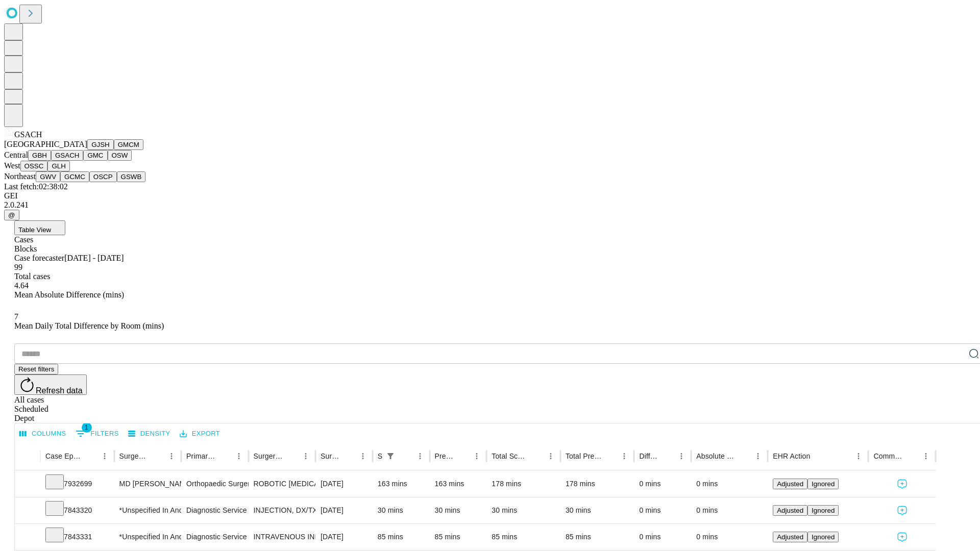  I want to click on div: Difference, so click(648, 457).